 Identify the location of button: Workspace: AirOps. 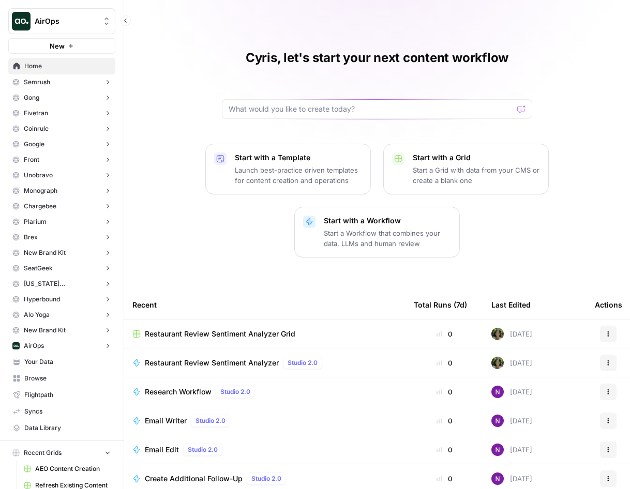
(62, 21).